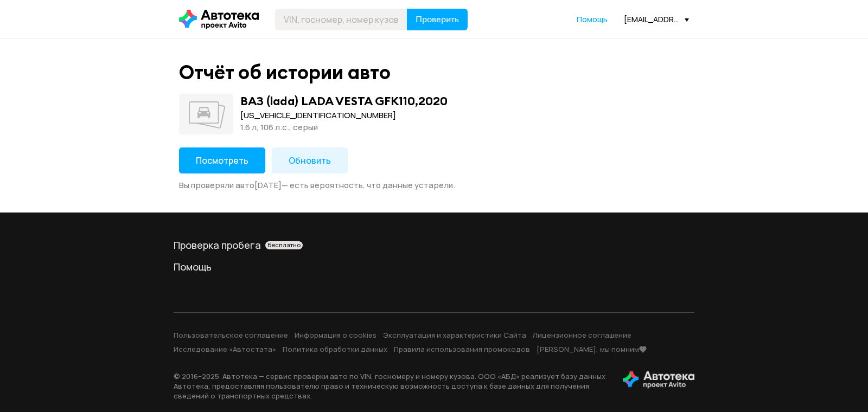 The width and height of the screenshot is (868, 412). I want to click on span: Посмотреть, so click(222, 160).